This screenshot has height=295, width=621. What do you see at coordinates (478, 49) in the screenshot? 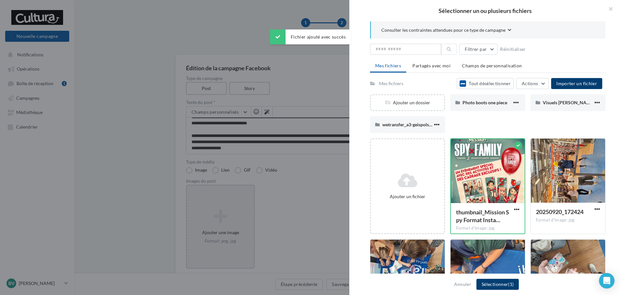
I see `button: Filtrer par` at bounding box center [478, 49].